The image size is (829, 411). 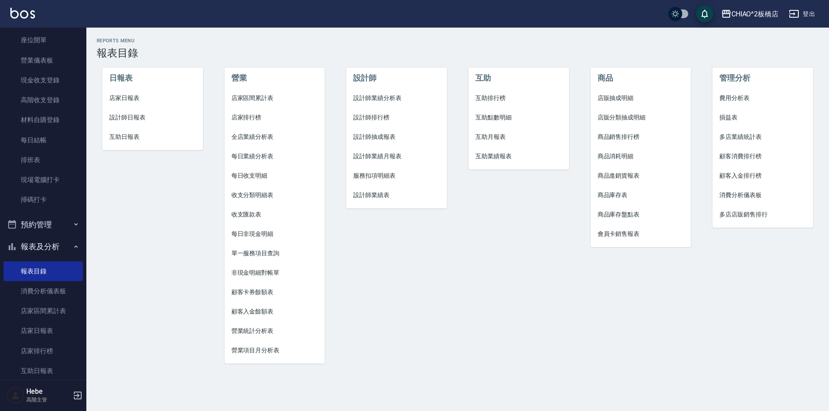 I want to click on li: 營業, so click(x=274, y=78).